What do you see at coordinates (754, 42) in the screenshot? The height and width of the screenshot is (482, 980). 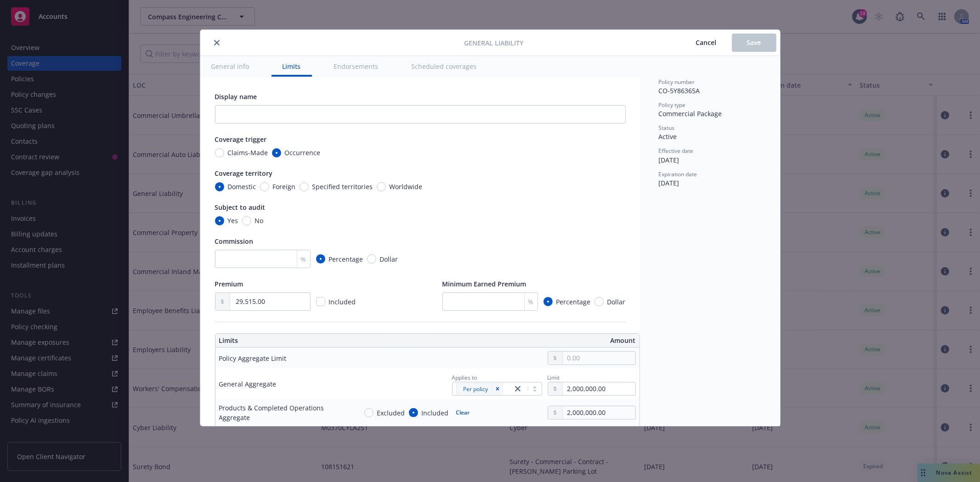 I see `span: Save` at bounding box center [754, 42].